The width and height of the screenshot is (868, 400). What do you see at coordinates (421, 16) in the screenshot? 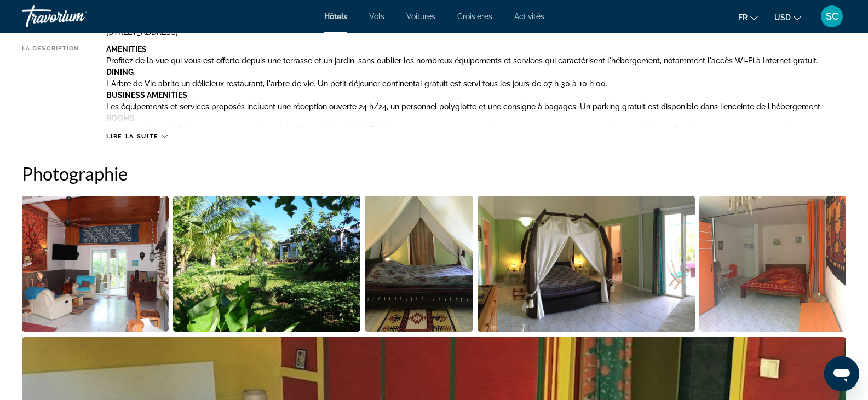
I see `a: Voitures` at bounding box center [421, 16].